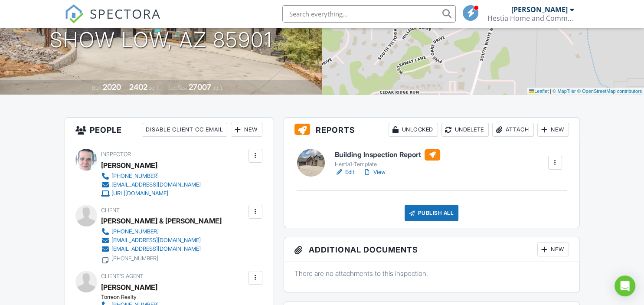  I want to click on div: 2402, so click(138, 87).